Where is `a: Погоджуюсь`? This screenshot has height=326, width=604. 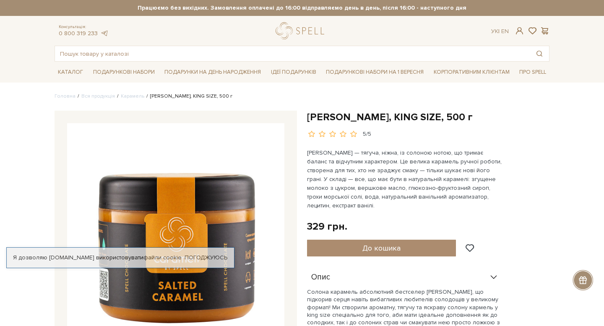 a: Погоджуюсь is located at coordinates (206, 258).